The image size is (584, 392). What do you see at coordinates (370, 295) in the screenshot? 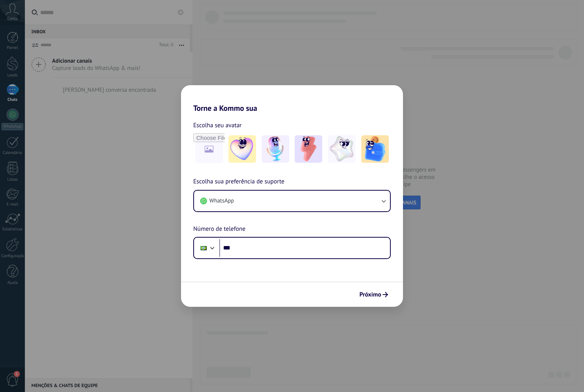
I see `span: Próximo` at bounding box center [370, 295].